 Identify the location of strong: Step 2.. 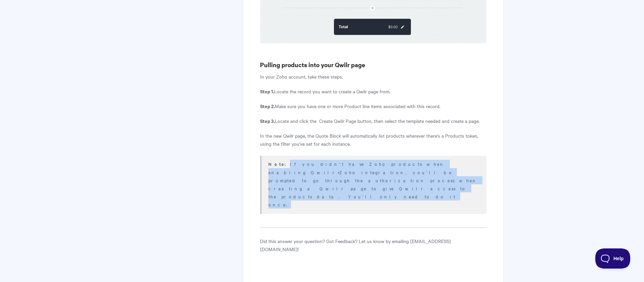
(267, 106).